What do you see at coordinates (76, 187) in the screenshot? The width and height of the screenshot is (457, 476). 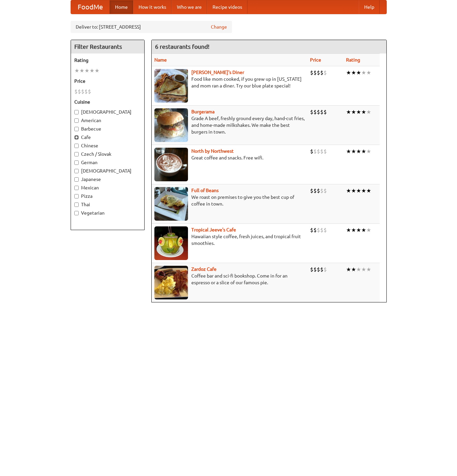 I see `input: Mexican` at bounding box center [76, 187].